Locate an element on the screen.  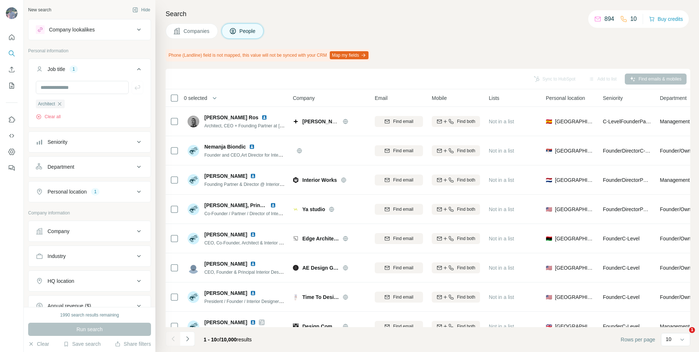
button: Use Surfe API is located at coordinates (12, 136).